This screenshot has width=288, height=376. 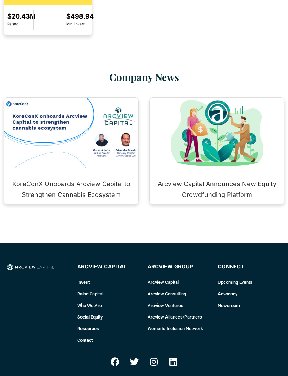 I want to click on a: Newsroom, so click(x=249, y=305).